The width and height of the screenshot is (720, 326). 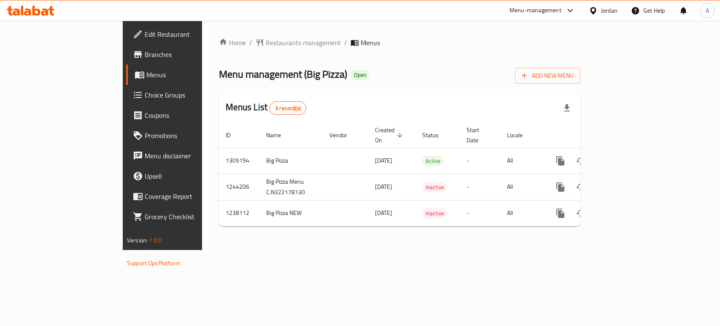 What do you see at coordinates (184, 34) in the screenshot?
I see `a: Edit Restaurant` at bounding box center [184, 34].